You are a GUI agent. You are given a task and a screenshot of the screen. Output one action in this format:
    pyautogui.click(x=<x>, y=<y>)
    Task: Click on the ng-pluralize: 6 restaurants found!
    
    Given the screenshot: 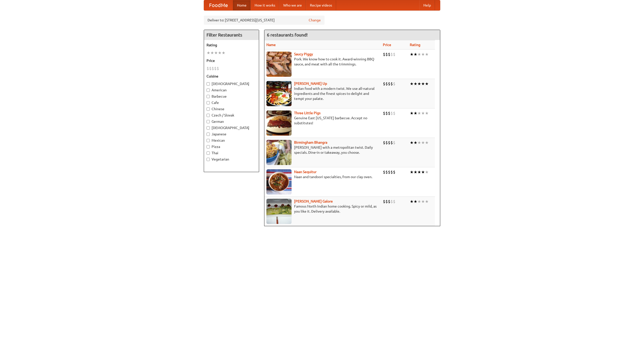 What is the action you would take?
    pyautogui.click(x=287, y=35)
    